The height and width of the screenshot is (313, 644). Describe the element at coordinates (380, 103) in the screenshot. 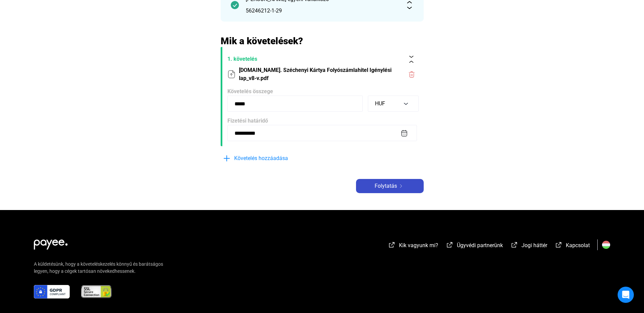

I see `span: HUF` at that location.